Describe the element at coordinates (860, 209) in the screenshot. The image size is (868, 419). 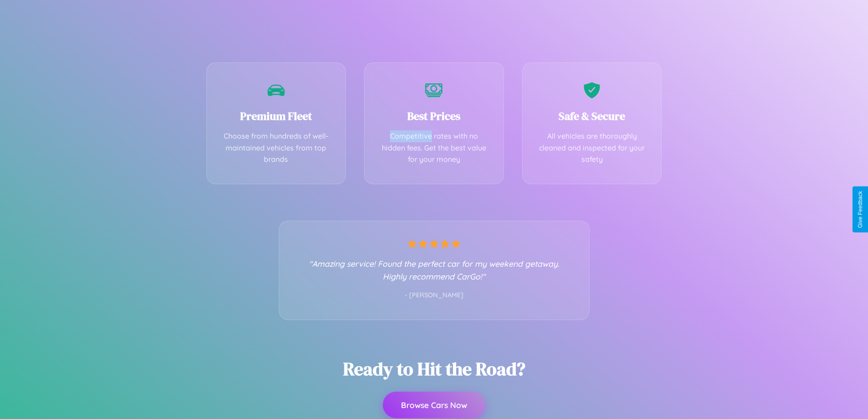
I see `div: Give Feedback` at that location.